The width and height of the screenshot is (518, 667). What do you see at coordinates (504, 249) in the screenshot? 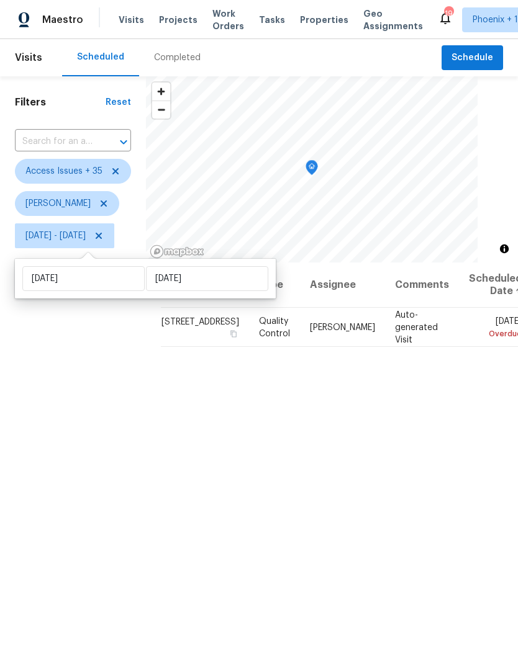
I see `button: Toggle attribution` at bounding box center [504, 249].